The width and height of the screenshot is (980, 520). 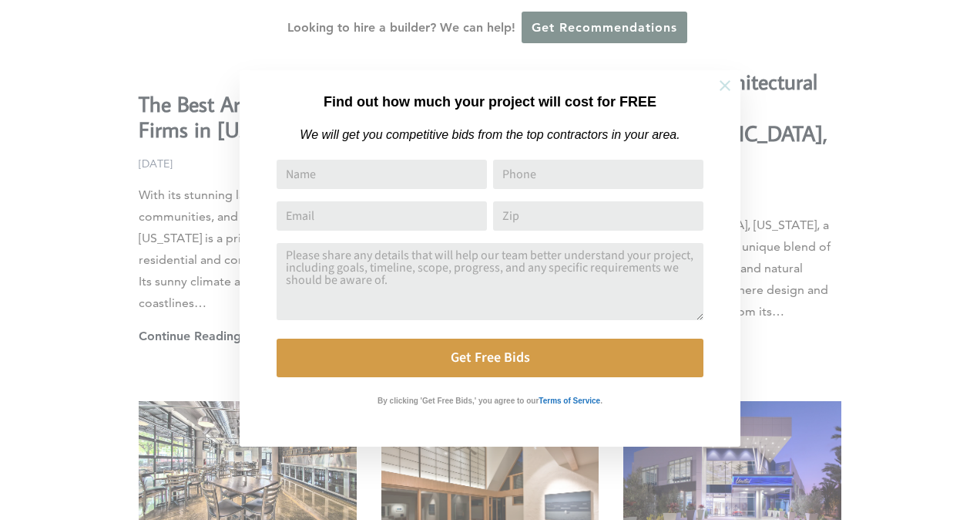 I want to click on input: Phone, so click(x=598, y=174).